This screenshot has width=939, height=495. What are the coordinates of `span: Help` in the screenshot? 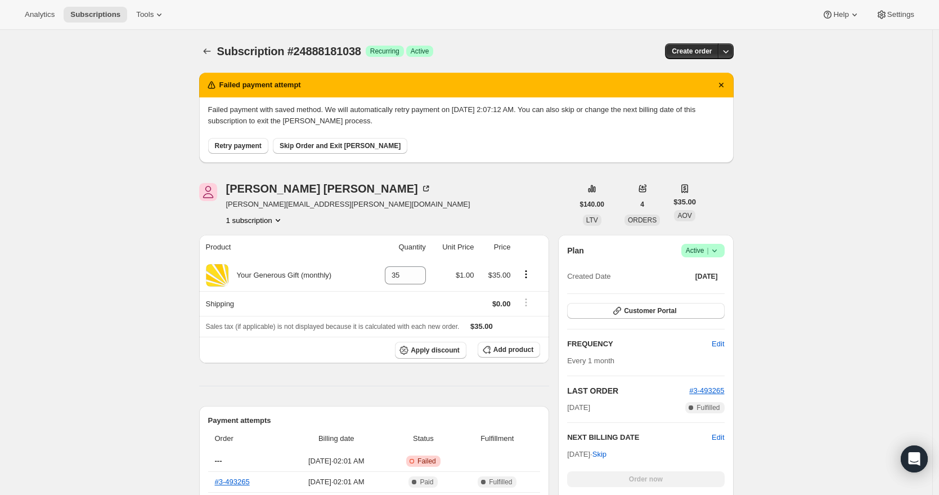 It's located at (841, 15).